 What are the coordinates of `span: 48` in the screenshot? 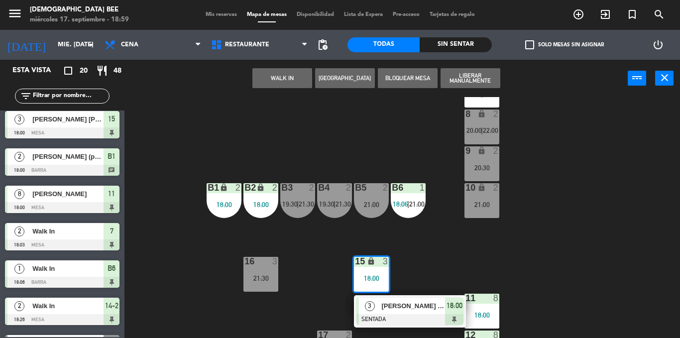 It's located at (118, 71).